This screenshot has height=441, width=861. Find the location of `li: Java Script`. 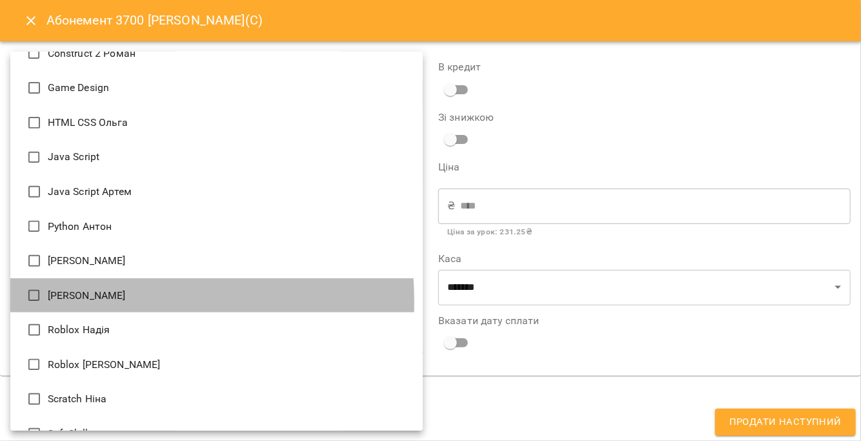

li: Java Script is located at coordinates (216, 157).